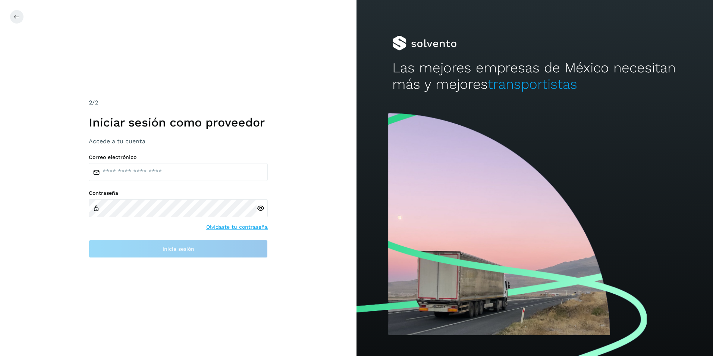 The image size is (713, 356). What do you see at coordinates (178, 193) in the screenshot?
I see `label: Contraseña` at bounding box center [178, 193].